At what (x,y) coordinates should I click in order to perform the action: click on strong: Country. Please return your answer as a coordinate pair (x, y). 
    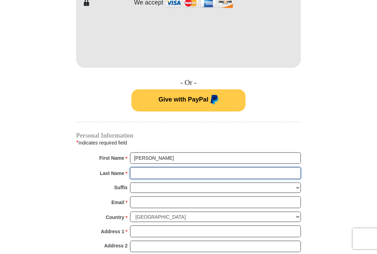
    Looking at the image, I should click on (115, 217).